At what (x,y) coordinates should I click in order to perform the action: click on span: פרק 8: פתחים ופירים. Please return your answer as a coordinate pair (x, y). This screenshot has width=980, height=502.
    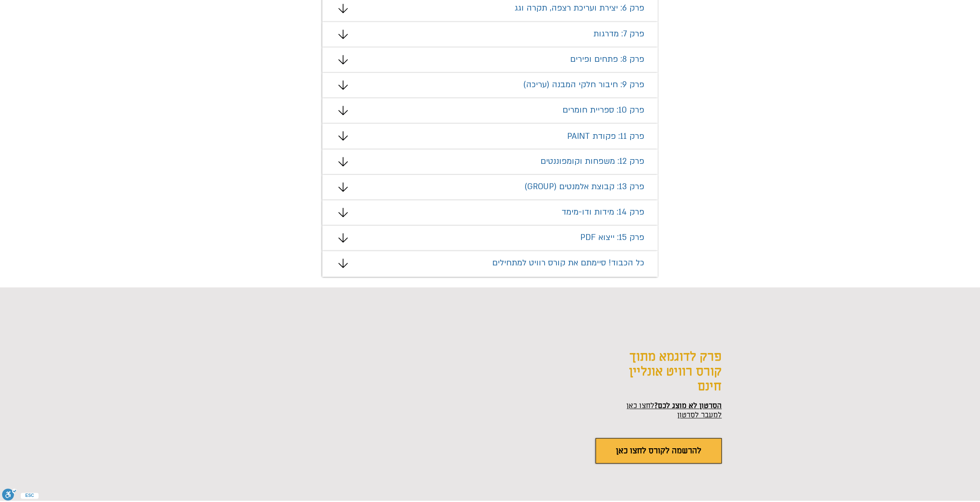
    Looking at the image, I should click on (606, 59).